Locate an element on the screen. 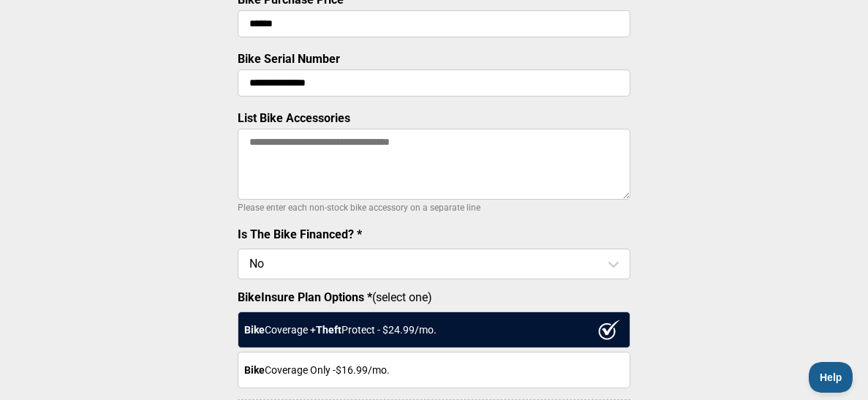 The height and width of the screenshot is (400, 868). strong: BikeInsure Plan Options * is located at coordinates (305, 297).